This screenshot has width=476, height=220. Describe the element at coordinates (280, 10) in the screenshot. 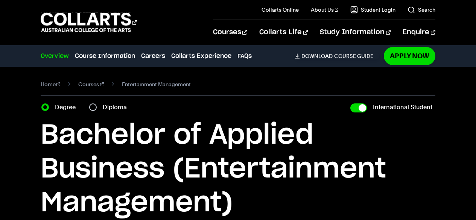

I see `a: Collarts Online` at that location.